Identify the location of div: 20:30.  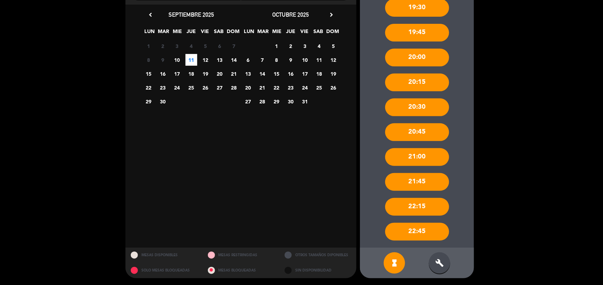
(417, 107).